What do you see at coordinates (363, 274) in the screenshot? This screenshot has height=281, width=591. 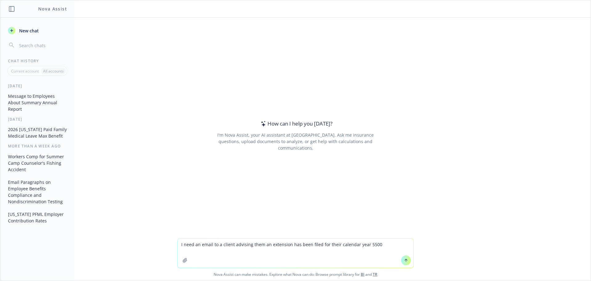 I see `a: BI` at bounding box center [363, 274].